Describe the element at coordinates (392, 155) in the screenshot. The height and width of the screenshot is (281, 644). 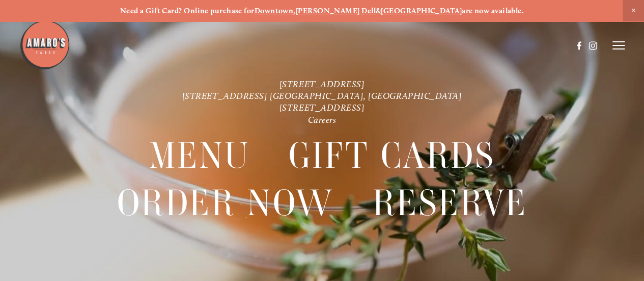
I see `a: Gift Cards` at that location.